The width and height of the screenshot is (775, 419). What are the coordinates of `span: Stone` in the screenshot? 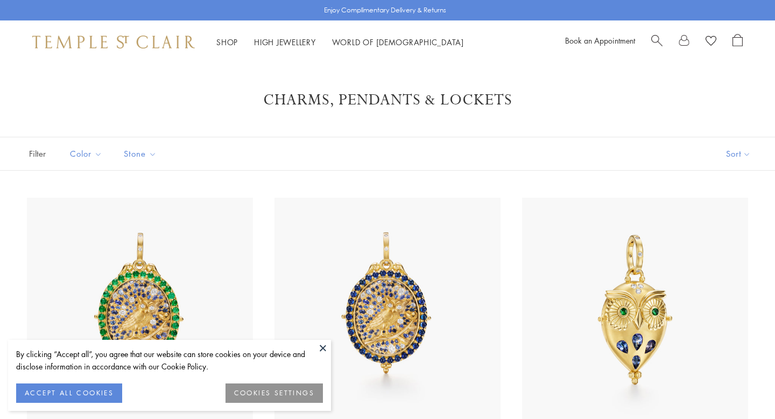 It's located at (142, 153).